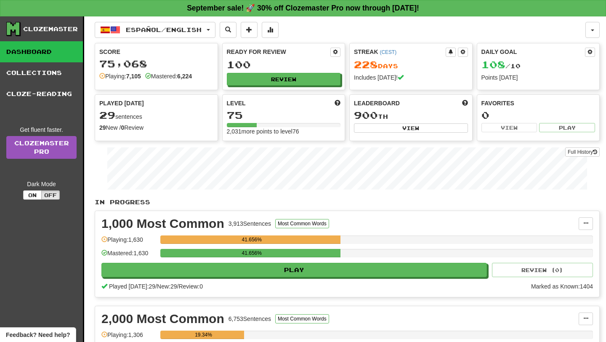  What do you see at coordinates (338, 103) in the screenshot?
I see `span: Score more points to level up` at bounding box center [338, 103].